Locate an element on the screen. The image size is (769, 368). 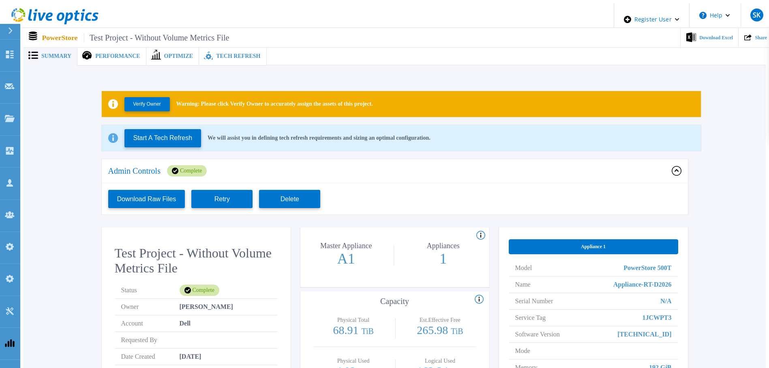
p: Est.Effective Free is located at coordinates (440, 321).